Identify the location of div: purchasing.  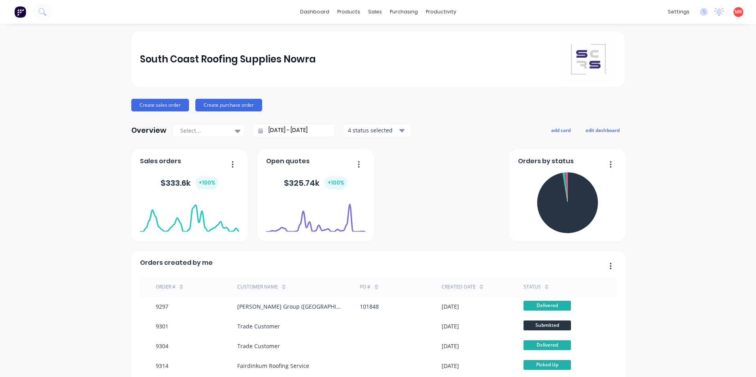
(404, 12).